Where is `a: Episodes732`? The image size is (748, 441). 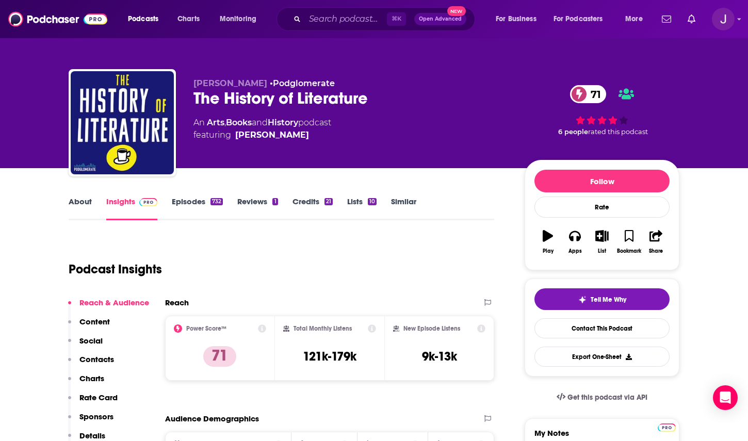 a: Episodes732 is located at coordinates (197, 208).